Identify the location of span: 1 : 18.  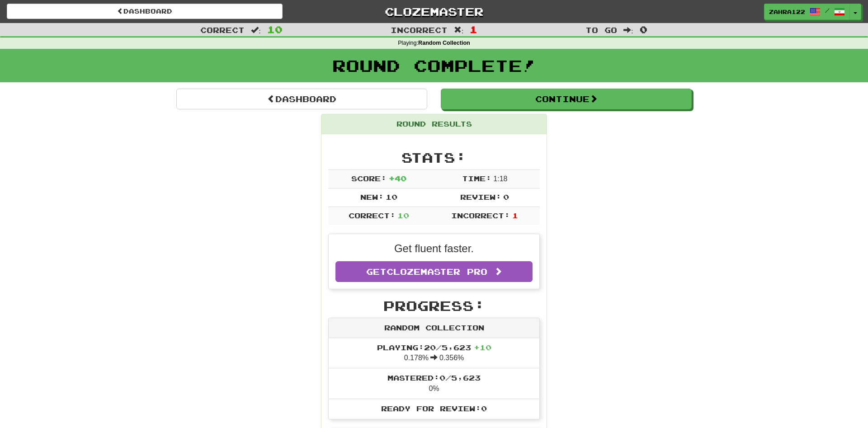
(500, 178).